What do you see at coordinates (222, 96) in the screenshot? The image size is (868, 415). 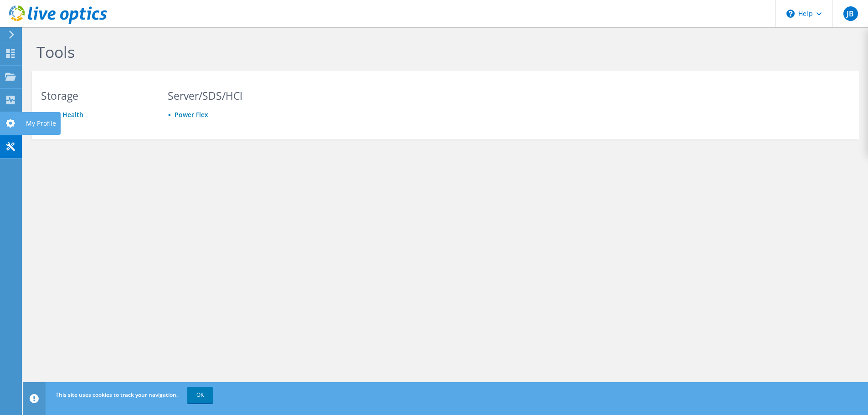 I see `h3: Server/SDS/HCI` at bounding box center [222, 96].